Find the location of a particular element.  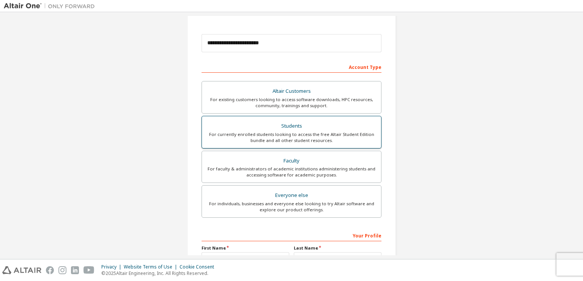

div: Cookie Consent is located at coordinates (199, 267).